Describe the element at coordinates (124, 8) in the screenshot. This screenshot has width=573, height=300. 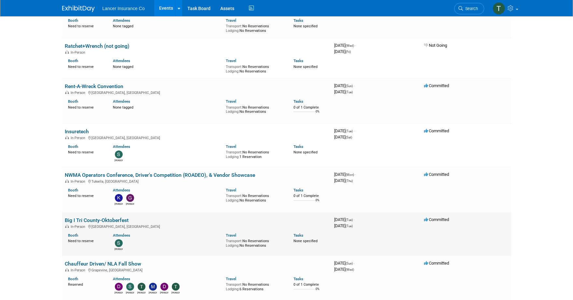
I see `span: Lancer Insurance Co` at that location.